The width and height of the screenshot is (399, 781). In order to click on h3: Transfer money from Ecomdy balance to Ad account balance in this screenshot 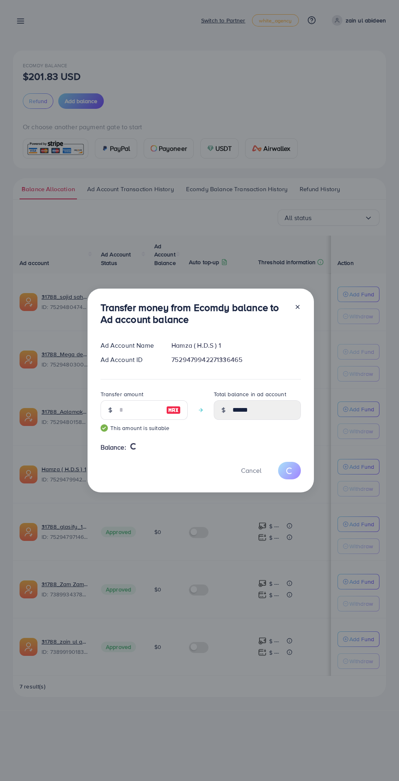, I will do `click(194, 313)`.